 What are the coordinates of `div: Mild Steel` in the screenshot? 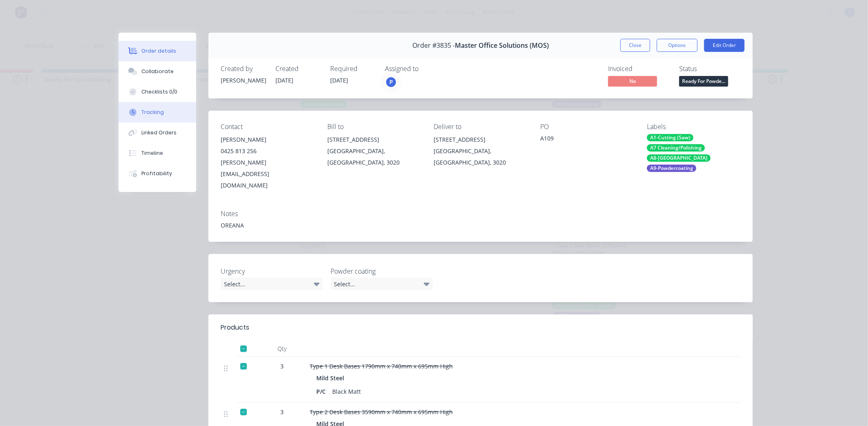 It's located at (332, 378).